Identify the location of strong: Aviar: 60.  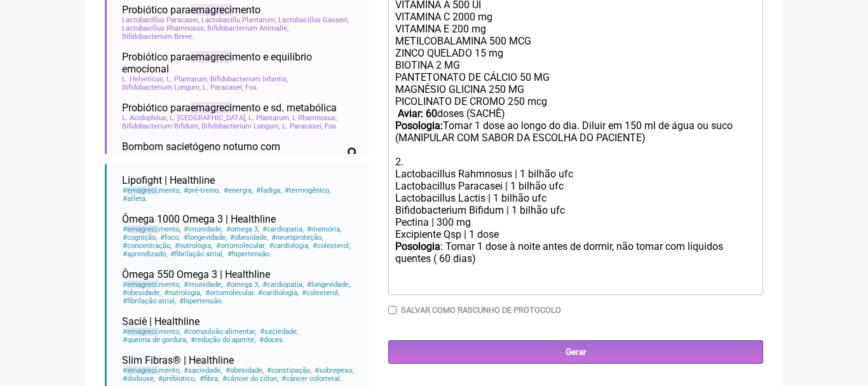
(417, 113).